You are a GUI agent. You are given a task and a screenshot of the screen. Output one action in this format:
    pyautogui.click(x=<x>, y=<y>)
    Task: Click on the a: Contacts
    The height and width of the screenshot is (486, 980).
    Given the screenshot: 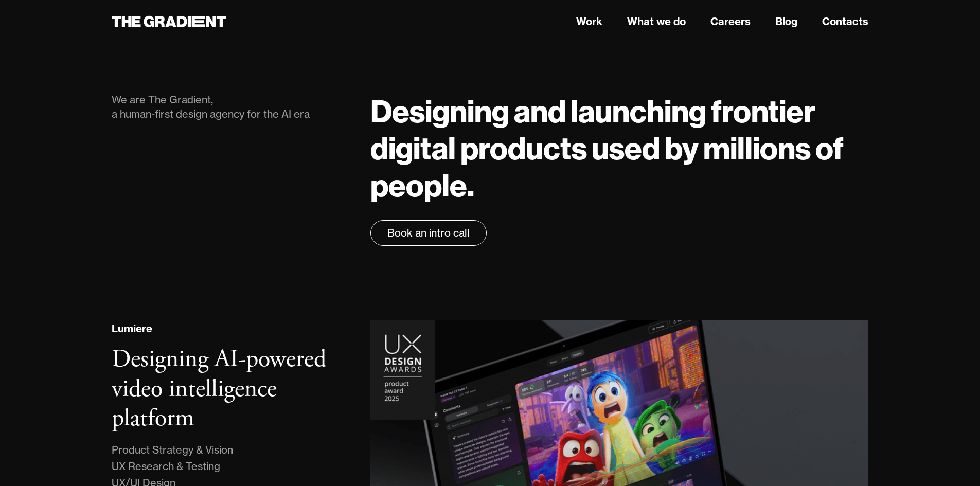 What is the action you would take?
    pyautogui.click(x=845, y=21)
    